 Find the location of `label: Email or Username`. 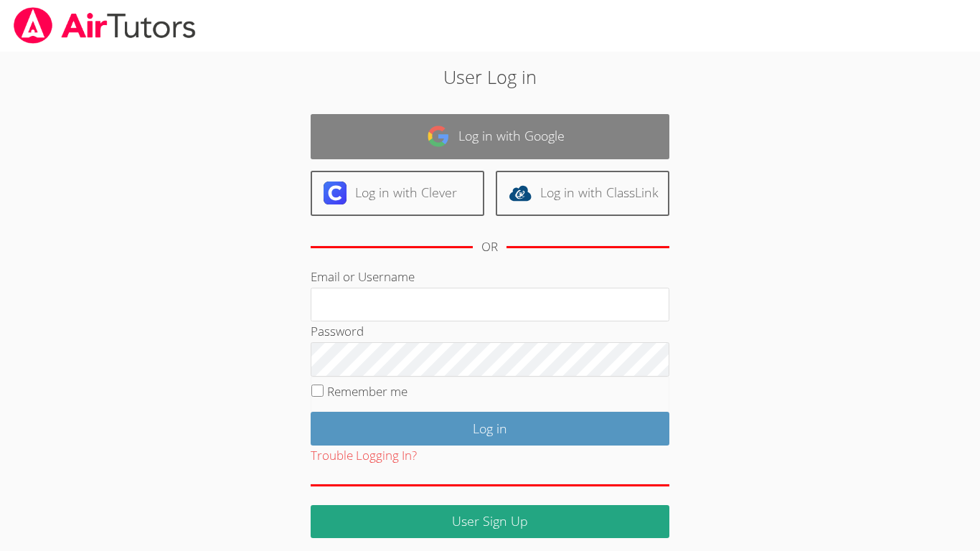

label: Email or Username is located at coordinates (362, 276).